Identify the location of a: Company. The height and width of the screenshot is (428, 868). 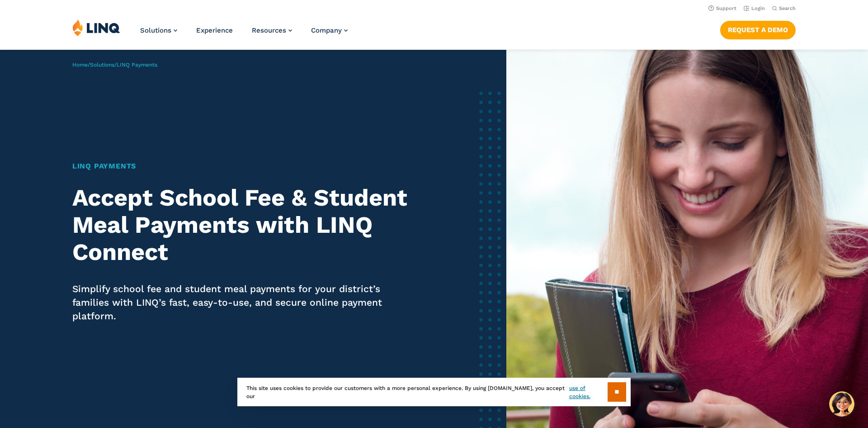
(329, 30).